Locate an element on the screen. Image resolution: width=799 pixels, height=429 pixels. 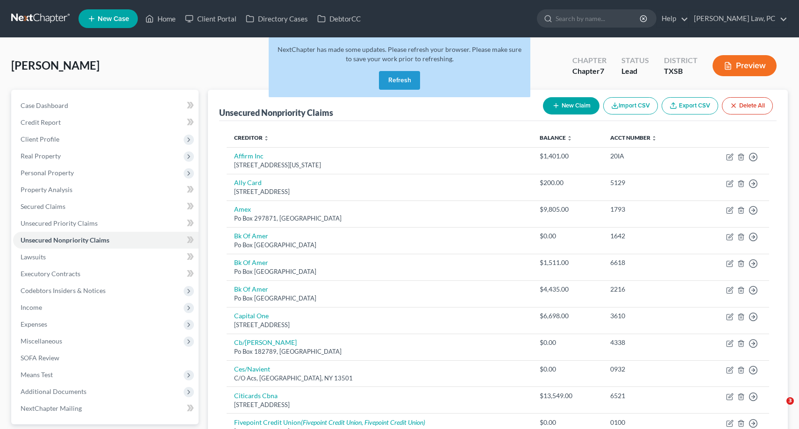
span: Unsecured Nonpriority Claims is located at coordinates (65, 240).